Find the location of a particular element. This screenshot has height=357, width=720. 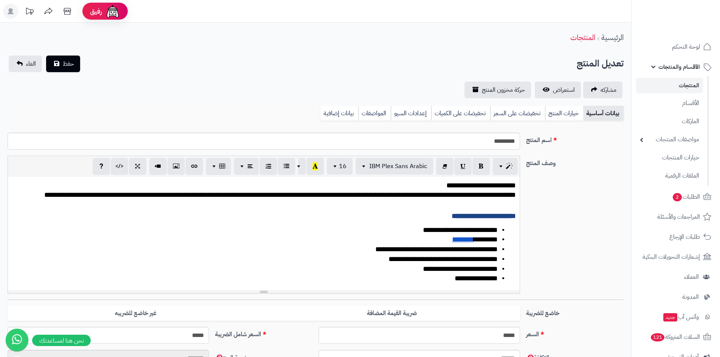

a: الغاء is located at coordinates (25, 64).